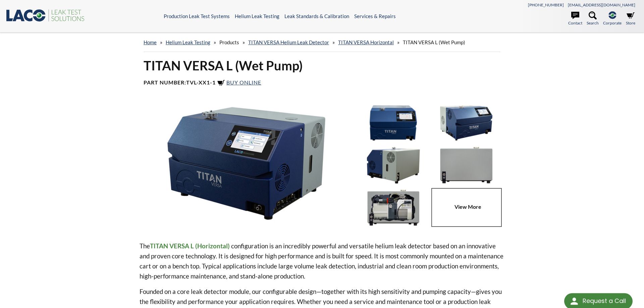 Image resolution: width=644 pixels, height=308 pixels. What do you see at coordinates (246, 163) in the screenshot?
I see `img: TITAN VERSA L, right side angled view` at bounding box center [246, 163].